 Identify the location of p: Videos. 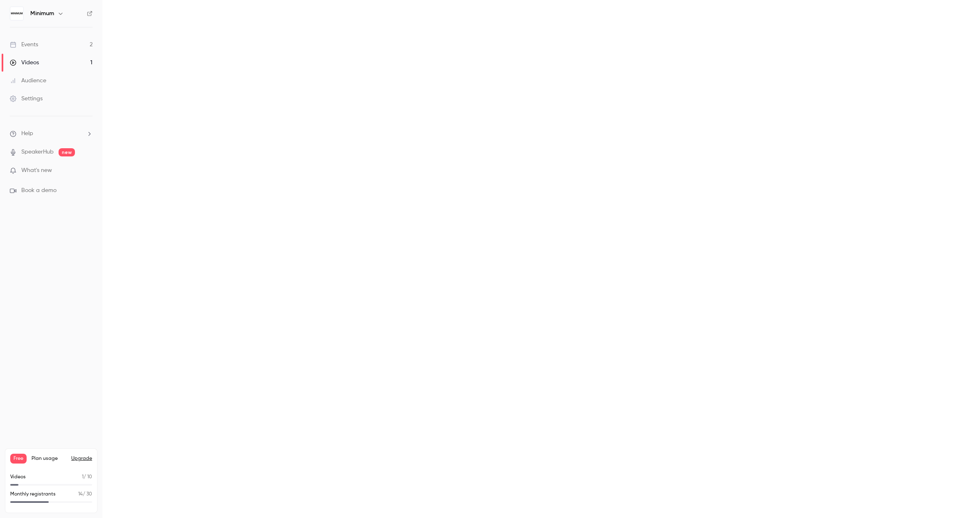
(18, 477).